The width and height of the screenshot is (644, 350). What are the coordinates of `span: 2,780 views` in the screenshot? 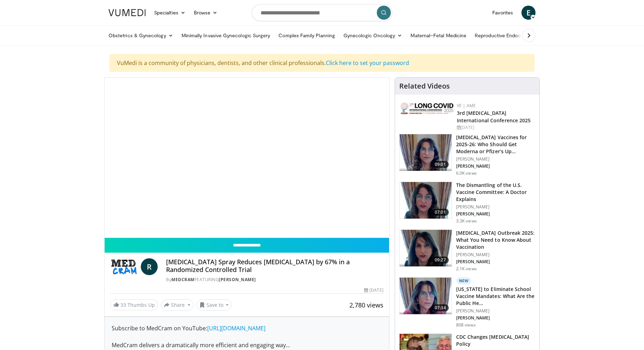 It's located at (366, 305).